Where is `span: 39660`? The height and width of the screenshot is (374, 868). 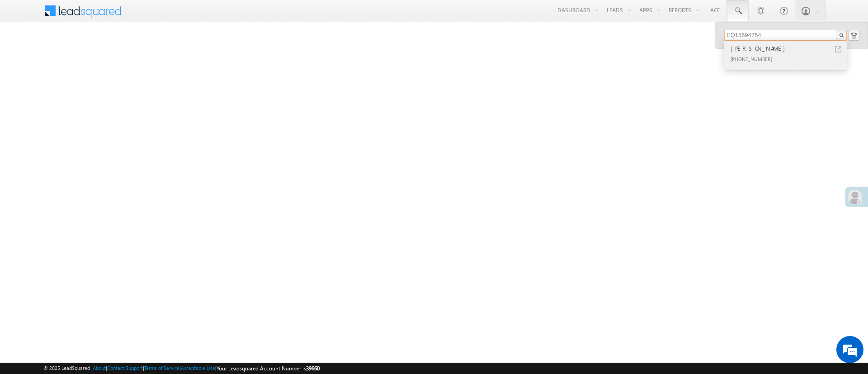
span: 39660 is located at coordinates (313, 368).